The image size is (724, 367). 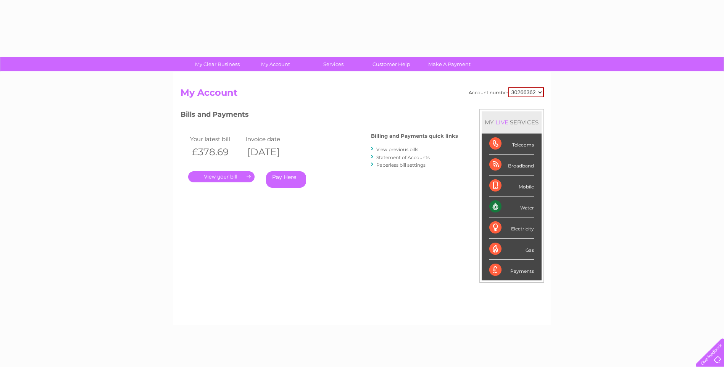 What do you see at coordinates (511, 144) in the screenshot?
I see `div: Telecoms` at bounding box center [511, 144].